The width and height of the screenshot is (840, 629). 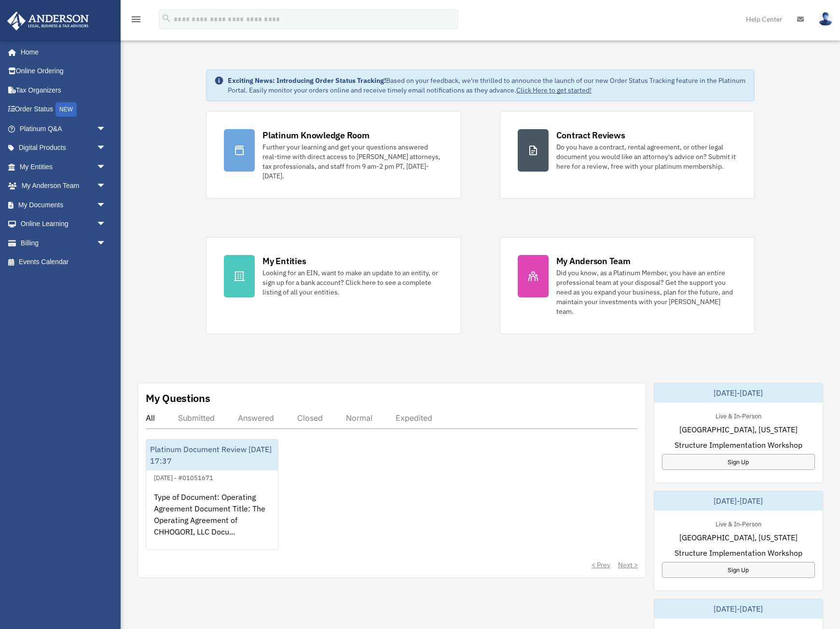 What do you see at coordinates (284, 260) in the screenshot?
I see `div: My Entities` at bounding box center [284, 260].